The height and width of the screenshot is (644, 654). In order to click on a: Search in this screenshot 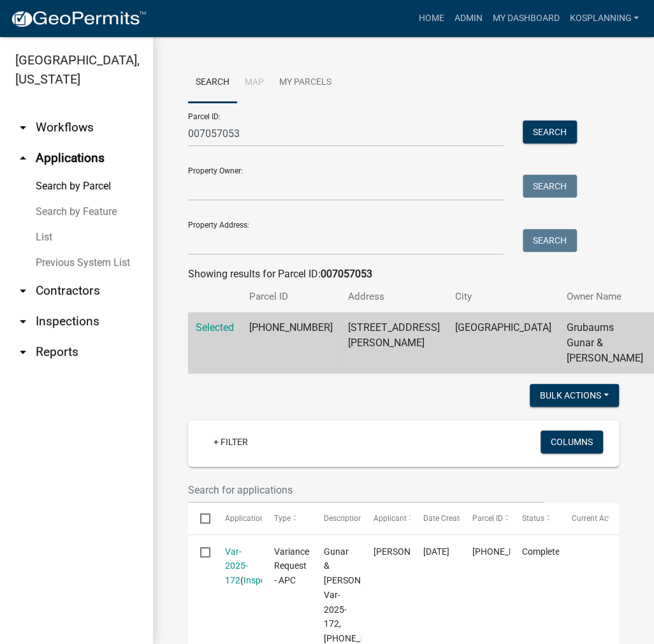, I will do `click(213, 83)`.